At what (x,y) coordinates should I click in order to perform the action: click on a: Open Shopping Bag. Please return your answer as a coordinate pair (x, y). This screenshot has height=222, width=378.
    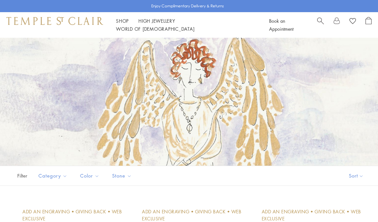
    Looking at the image, I should click on (368, 25).